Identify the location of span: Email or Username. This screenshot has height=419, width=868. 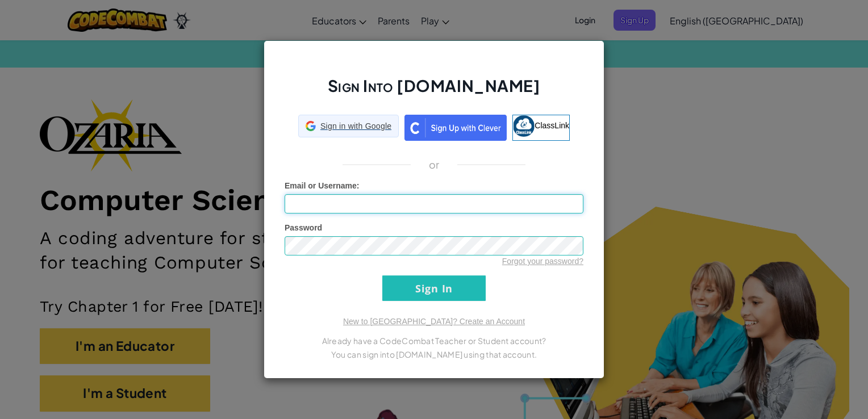
(320, 186).